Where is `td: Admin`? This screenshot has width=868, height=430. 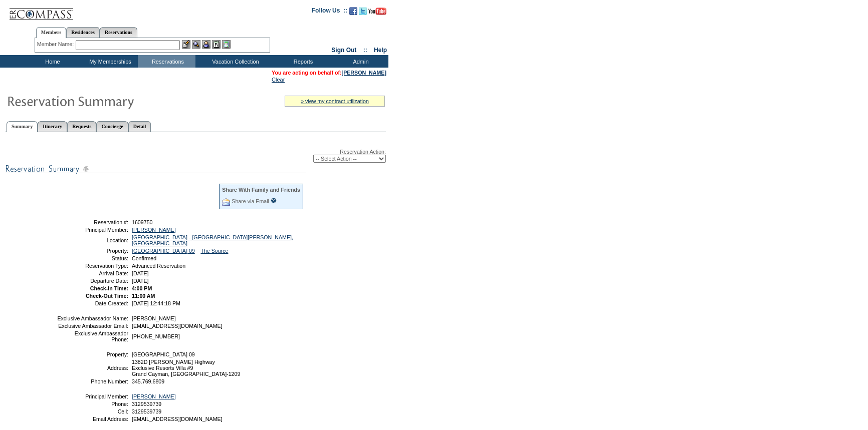 td: Admin is located at coordinates (359, 61).